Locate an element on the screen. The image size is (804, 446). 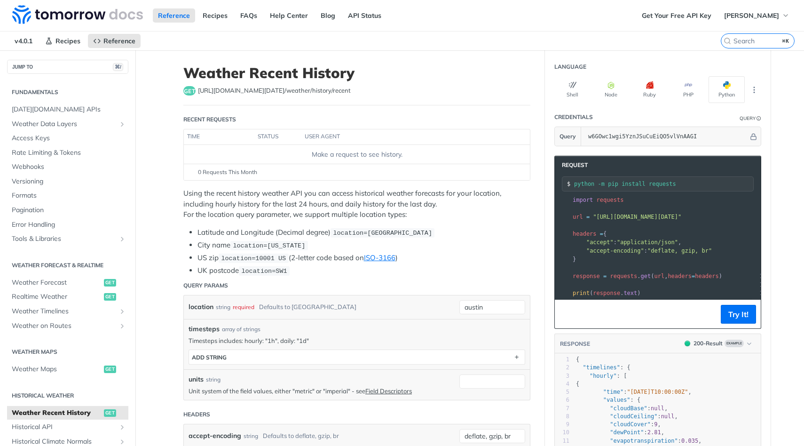
span: response is located at coordinates (606, 293).